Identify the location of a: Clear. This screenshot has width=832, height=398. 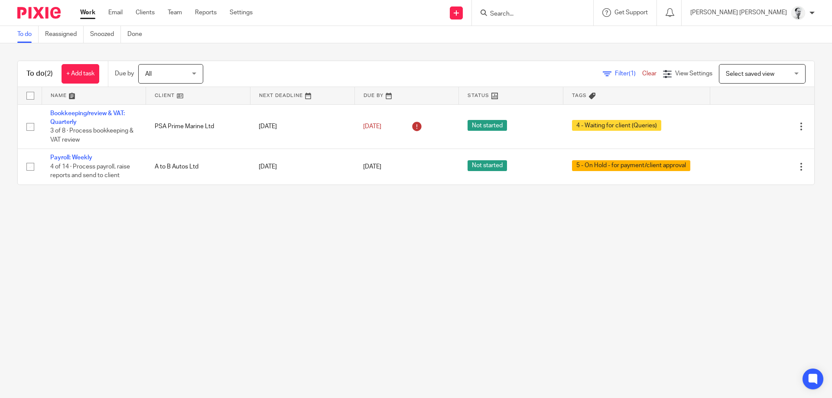
(649, 74).